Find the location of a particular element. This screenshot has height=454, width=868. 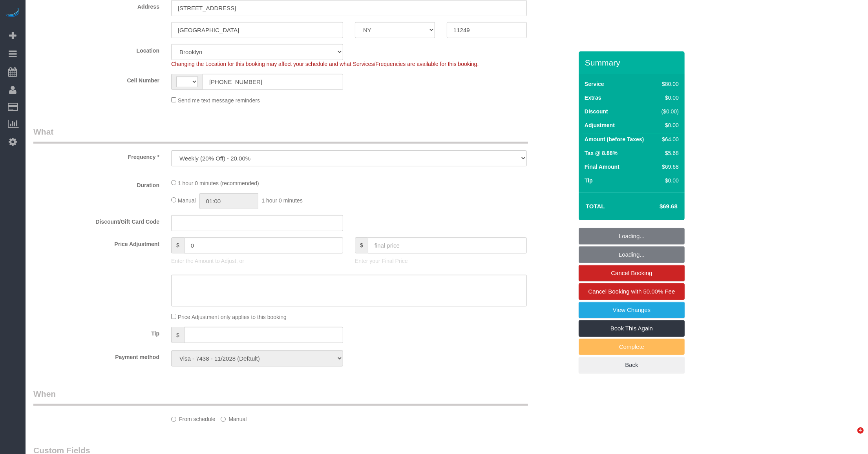

a: Book This Again is located at coordinates (632, 328).